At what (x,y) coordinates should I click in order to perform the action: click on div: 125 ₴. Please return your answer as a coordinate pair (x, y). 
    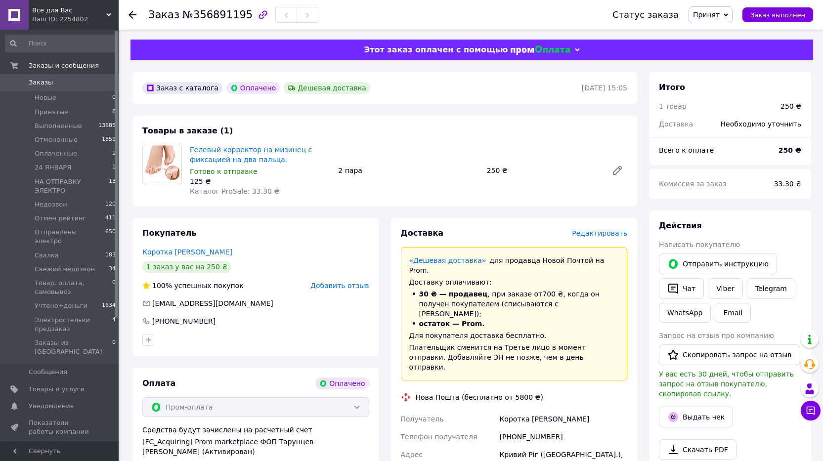
    Looking at the image, I should click on (260, 181).